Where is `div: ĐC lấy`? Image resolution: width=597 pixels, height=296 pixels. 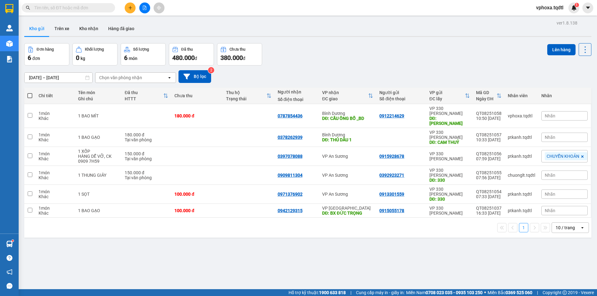 div: ĐC lấy is located at coordinates (447, 99).